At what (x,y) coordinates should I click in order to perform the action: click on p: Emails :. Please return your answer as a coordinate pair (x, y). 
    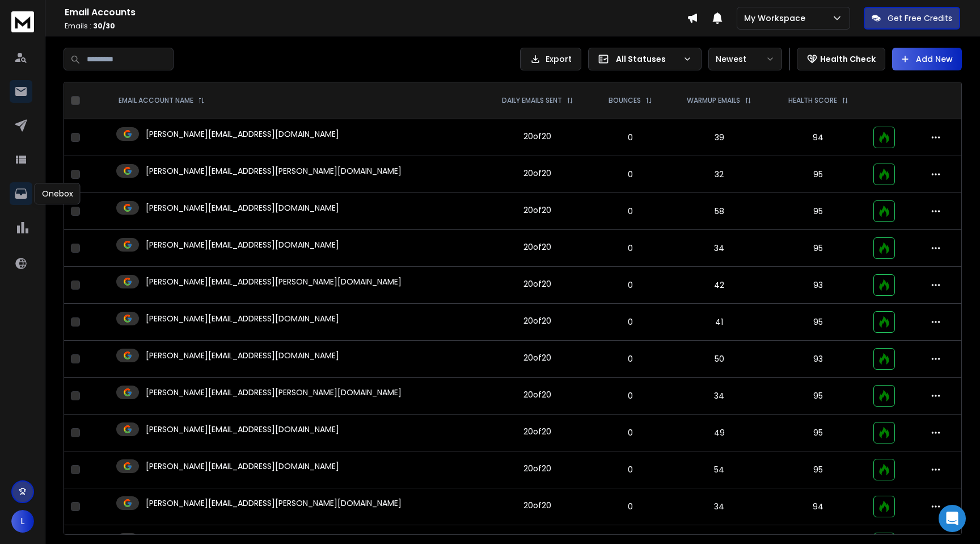
    Looking at the image, I should click on (375, 26).